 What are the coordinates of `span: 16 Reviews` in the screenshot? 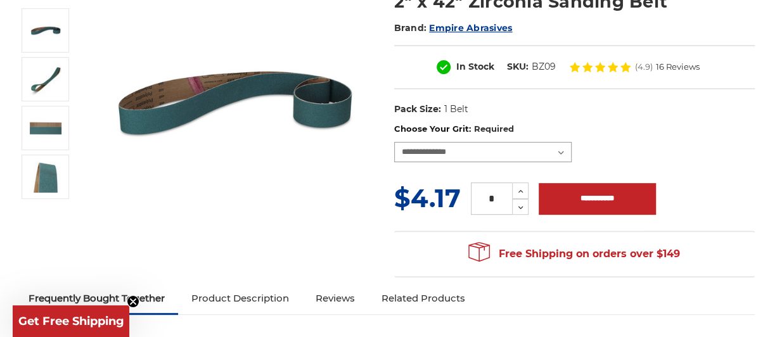 It's located at (678, 67).